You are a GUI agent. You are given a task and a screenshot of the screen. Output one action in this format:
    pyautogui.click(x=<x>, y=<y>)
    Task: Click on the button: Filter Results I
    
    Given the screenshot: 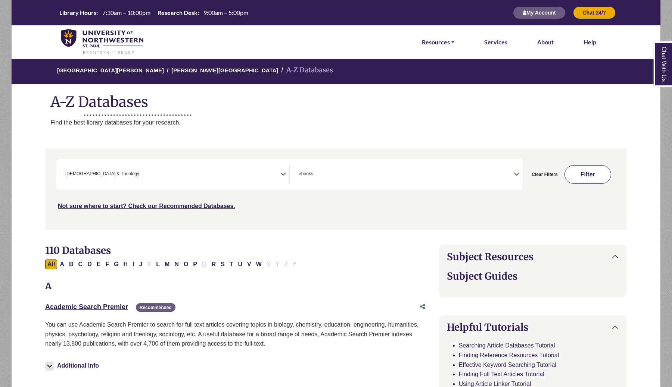 What is the action you would take?
    pyautogui.click(x=133, y=265)
    